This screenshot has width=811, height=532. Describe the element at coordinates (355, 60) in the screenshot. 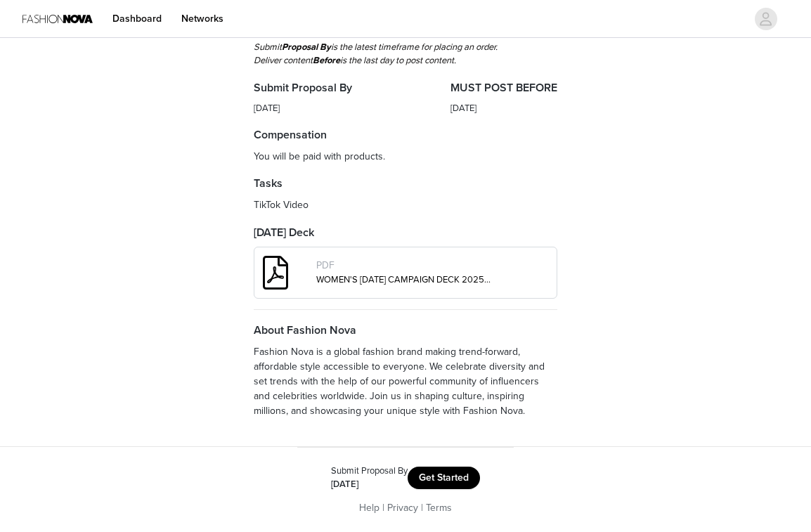

I see `em: Deliver content is the last day to post content.` at that location.